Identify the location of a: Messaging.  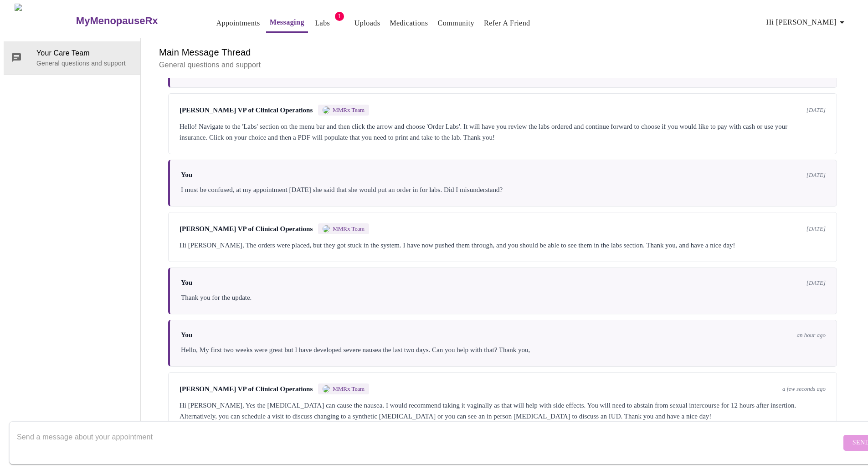
(287, 23).